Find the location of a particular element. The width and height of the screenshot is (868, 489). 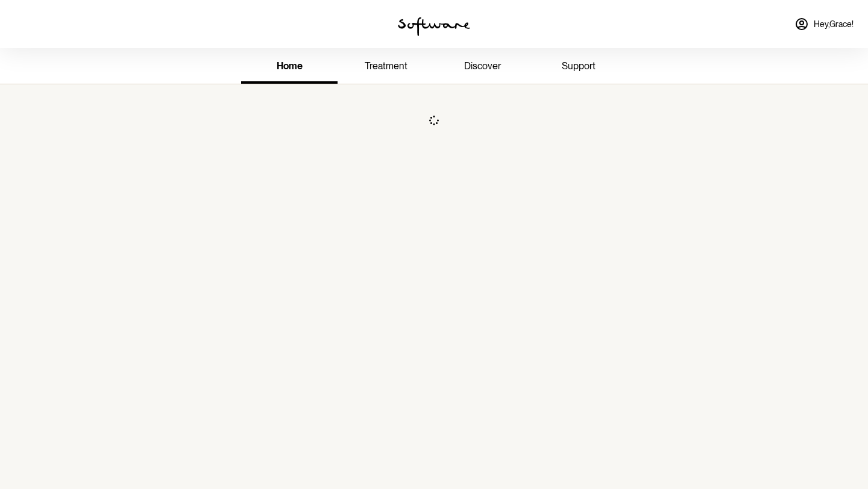

img: software logo is located at coordinates (434, 27).